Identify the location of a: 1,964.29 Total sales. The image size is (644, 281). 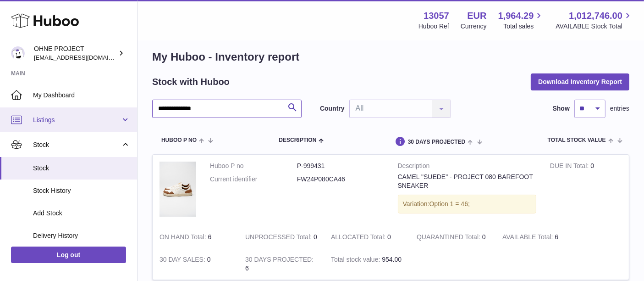
(522, 20).